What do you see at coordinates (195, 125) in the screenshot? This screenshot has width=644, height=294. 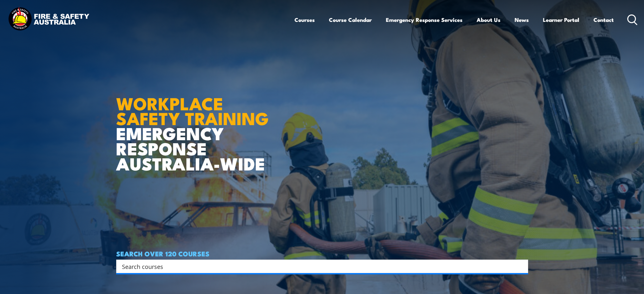 I see `h1: EMERGENCY RESPONSE AUSTRALIA-WIDE` at bounding box center [195, 125].